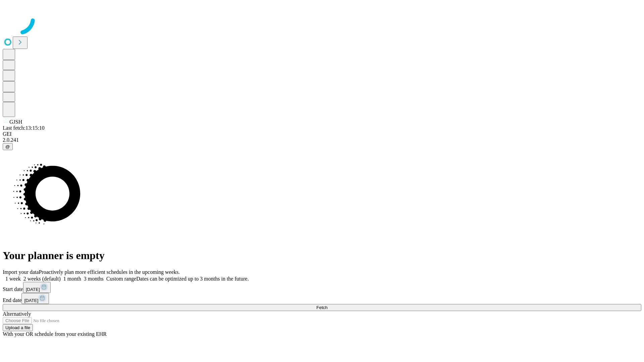 The height and width of the screenshot is (362, 644). What do you see at coordinates (322, 298) in the screenshot?
I see `div: End date` at bounding box center [322, 298].